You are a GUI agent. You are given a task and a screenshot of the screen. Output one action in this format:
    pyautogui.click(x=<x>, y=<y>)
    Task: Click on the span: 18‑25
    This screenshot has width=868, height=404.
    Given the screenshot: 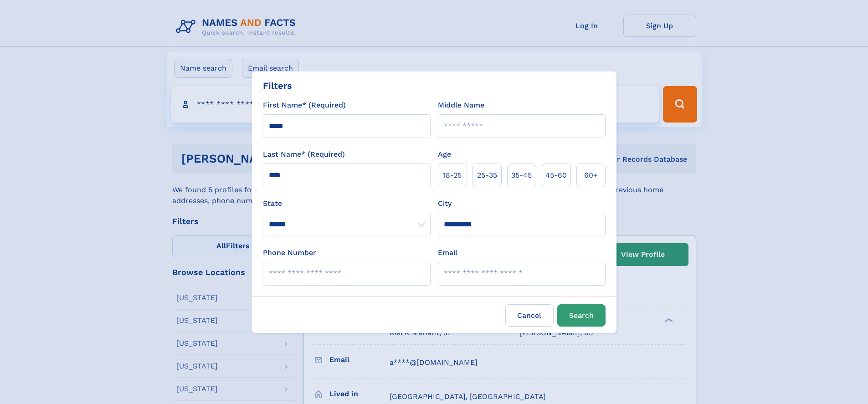 What is the action you would take?
    pyautogui.click(x=452, y=176)
    